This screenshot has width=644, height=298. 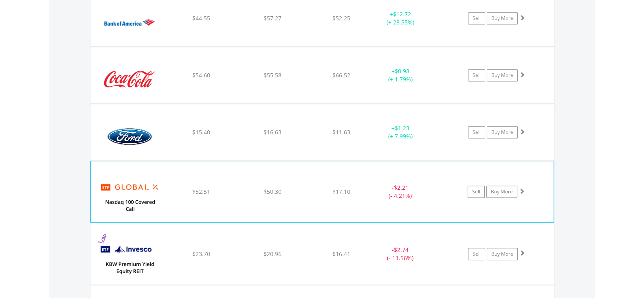 What do you see at coordinates (272, 191) in the screenshot?
I see `span: $50.30` at bounding box center [272, 191].